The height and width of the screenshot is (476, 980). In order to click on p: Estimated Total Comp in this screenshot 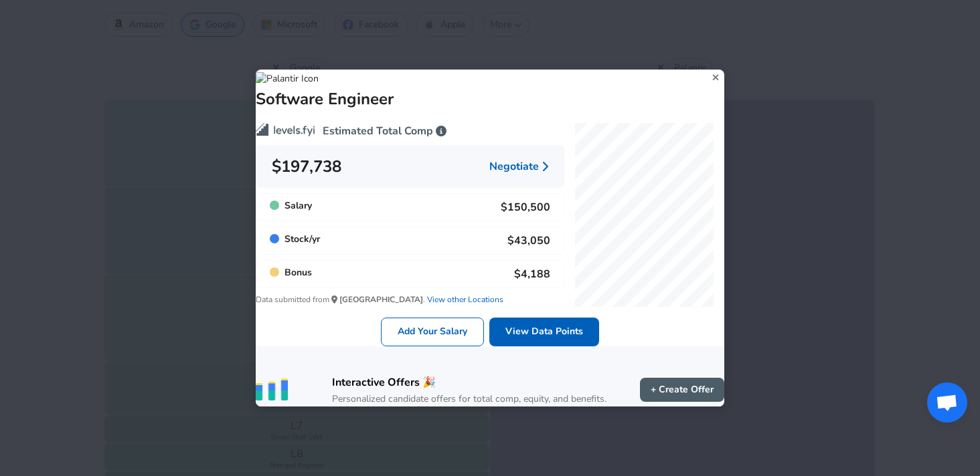, I will do `click(410, 131)`.